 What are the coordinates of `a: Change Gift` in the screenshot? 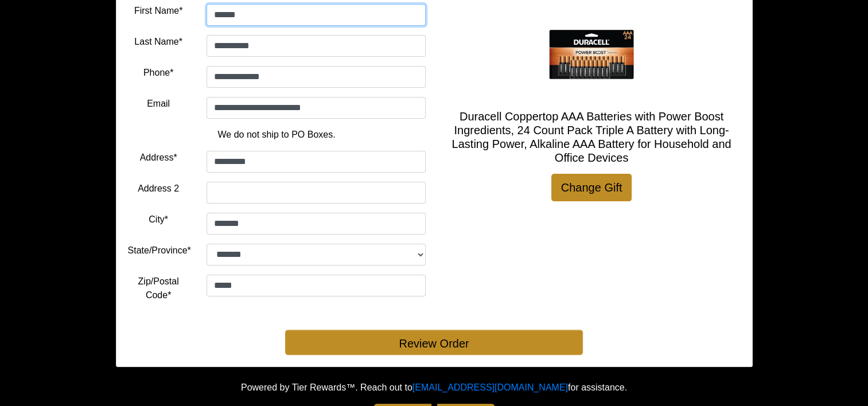 It's located at (591, 188).